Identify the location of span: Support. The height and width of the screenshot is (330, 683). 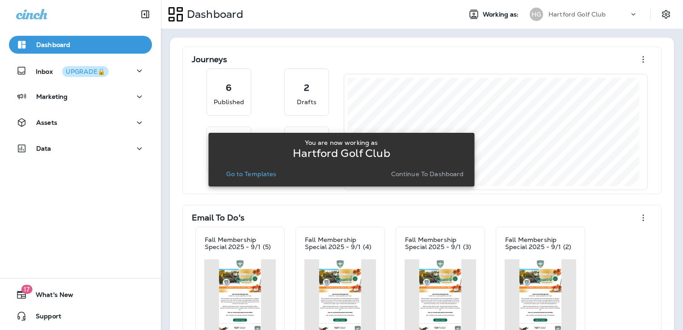
(44, 318).